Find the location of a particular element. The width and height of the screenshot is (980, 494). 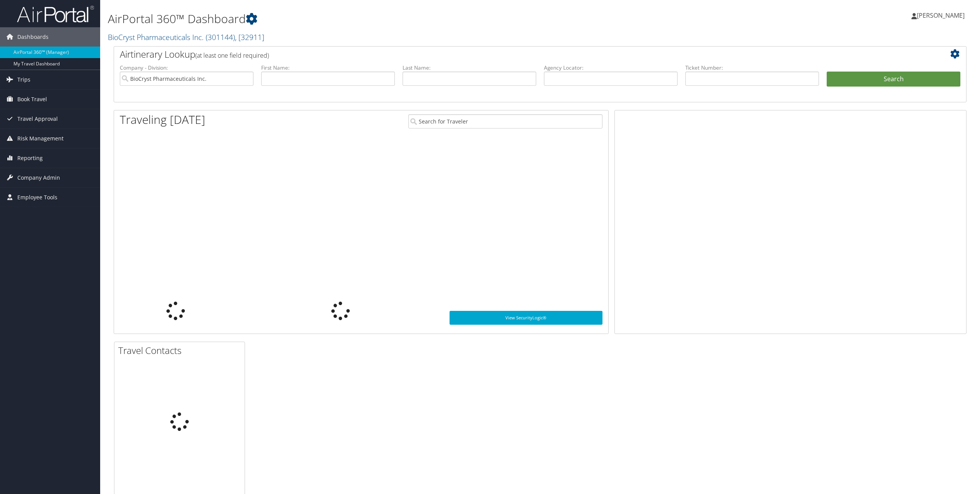

a: BioCryst Pharmaceuticals Inc. is located at coordinates (186, 37).